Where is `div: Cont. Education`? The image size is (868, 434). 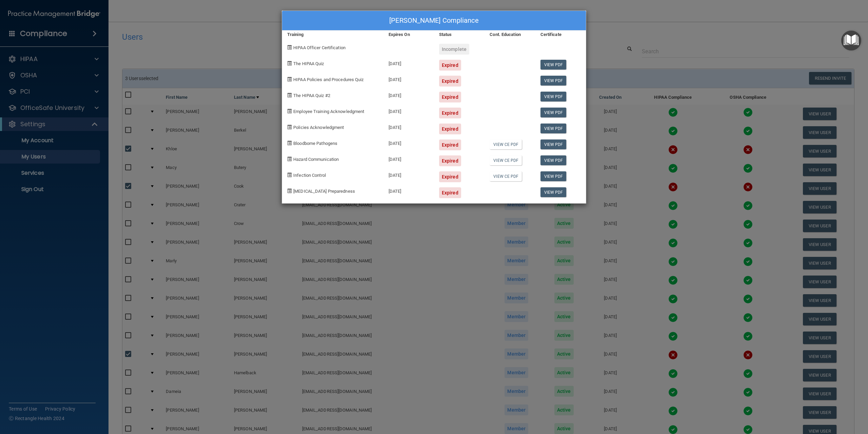 div: Cont. Education is located at coordinates (510, 35).